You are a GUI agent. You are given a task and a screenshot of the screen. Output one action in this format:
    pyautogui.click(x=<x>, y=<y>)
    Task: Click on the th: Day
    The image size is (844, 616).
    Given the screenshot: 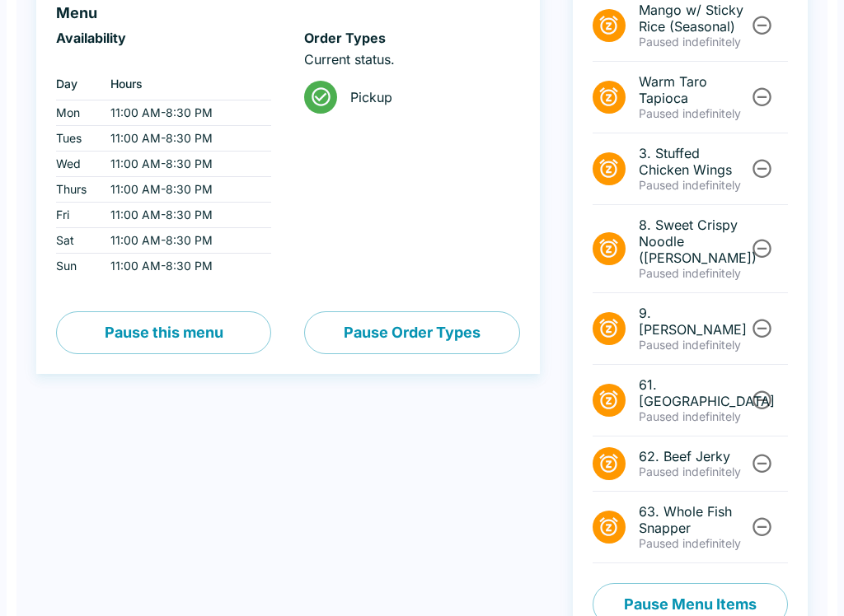 What is the action you would take?
    pyautogui.click(x=76, y=84)
    